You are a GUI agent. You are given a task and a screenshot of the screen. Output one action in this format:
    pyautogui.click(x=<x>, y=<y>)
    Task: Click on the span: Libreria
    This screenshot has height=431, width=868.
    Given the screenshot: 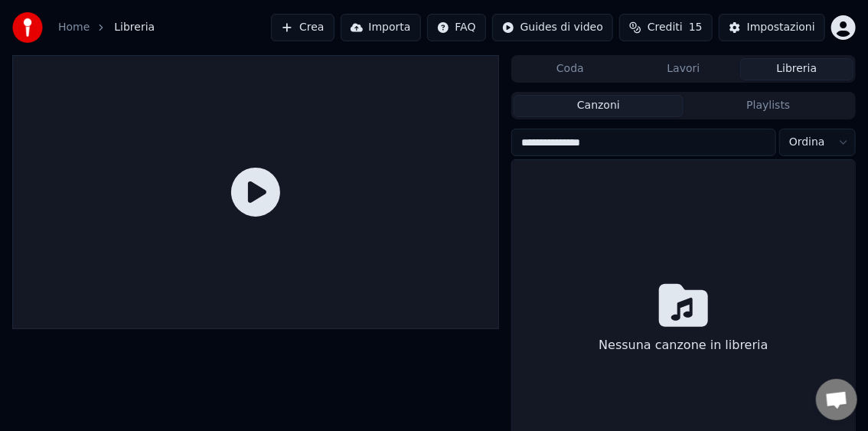 What is the action you would take?
    pyautogui.click(x=134, y=27)
    